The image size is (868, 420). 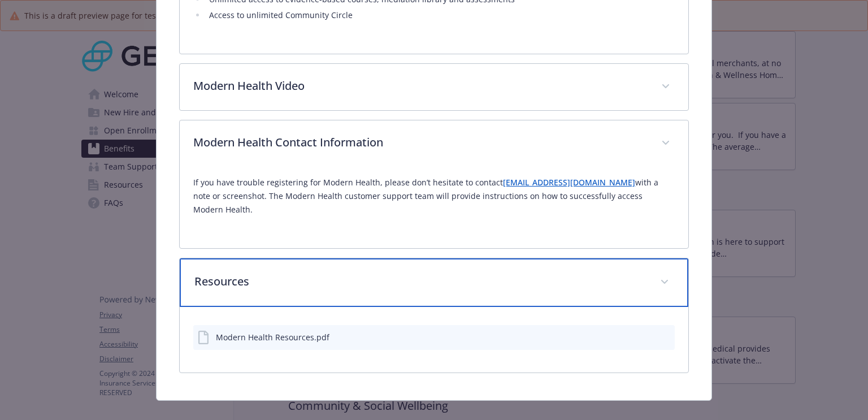 I want to click on p: Resources, so click(x=420, y=281).